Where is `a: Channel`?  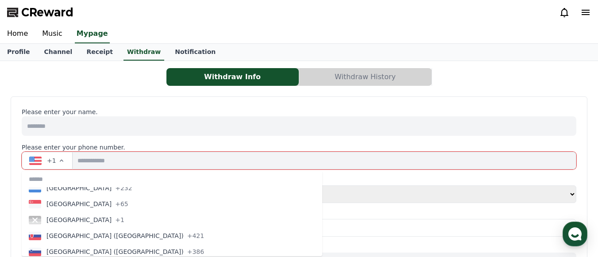
a: Channel is located at coordinates (58, 52).